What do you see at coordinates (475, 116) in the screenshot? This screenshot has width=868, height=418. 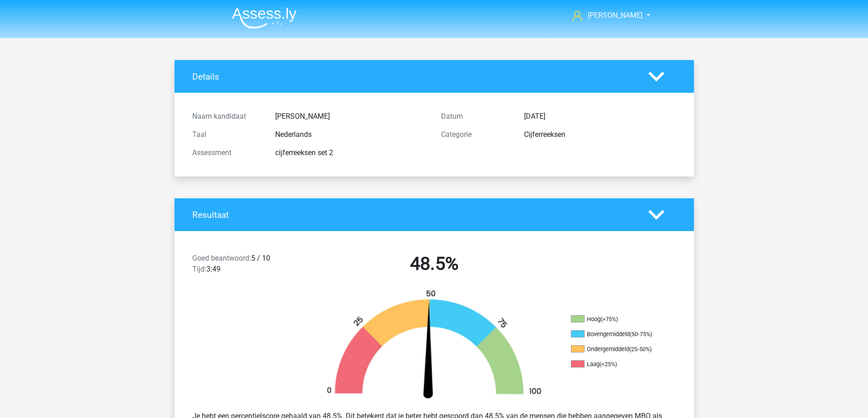 I see `div: Datum` at bounding box center [475, 116].